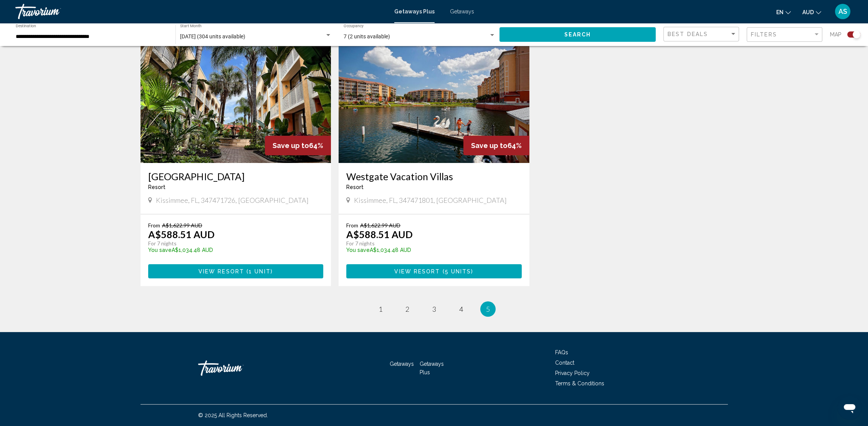 This screenshot has width=868, height=426. Describe the element at coordinates (564, 363) in the screenshot. I see `span: Contact` at that location.